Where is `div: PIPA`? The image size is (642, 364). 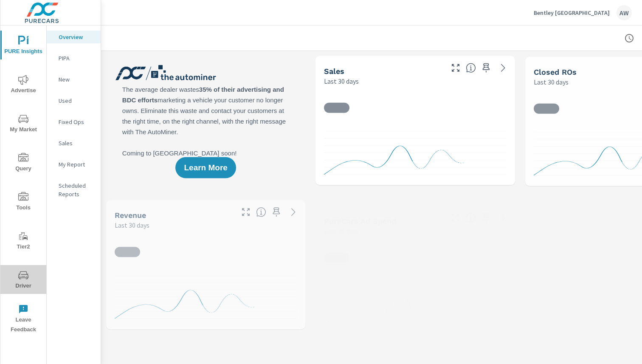 div: PIPA is located at coordinates (73, 58).